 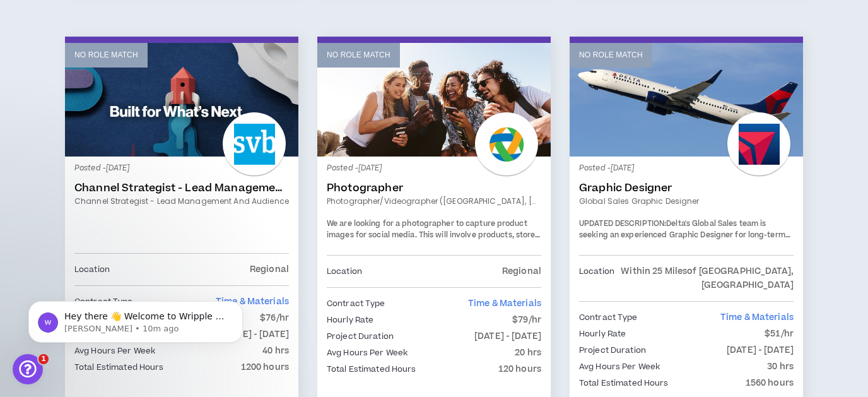 I want to click on strong: UPDATED DESCRIPTION:, so click(x=622, y=224).